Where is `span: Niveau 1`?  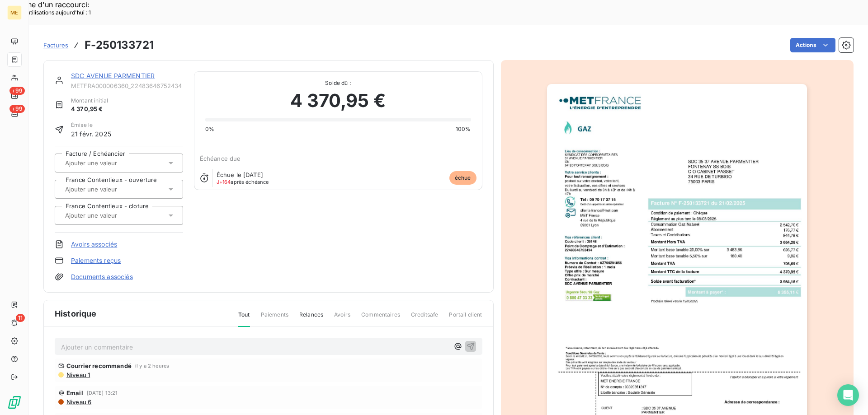 span: Niveau 1 is located at coordinates (78, 375).